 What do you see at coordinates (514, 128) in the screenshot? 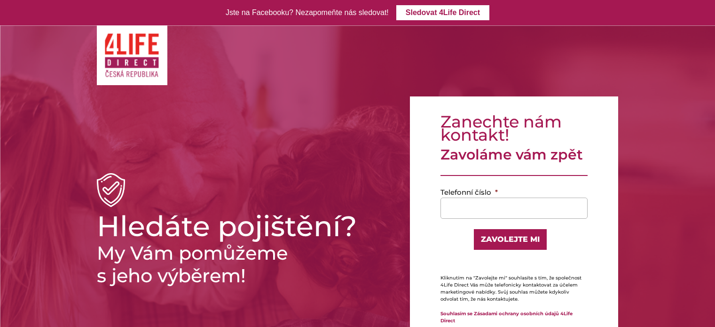
I see `h3: Zanechte nám kontakt!` at bounding box center [514, 128].